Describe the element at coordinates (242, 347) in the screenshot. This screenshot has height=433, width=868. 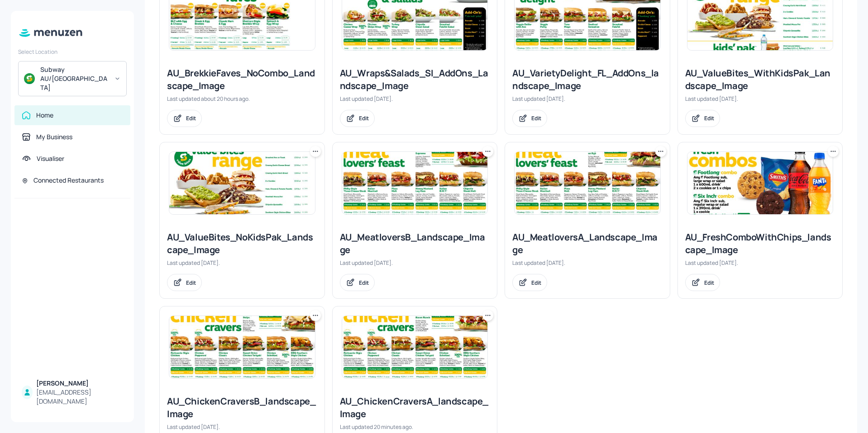
I see `img: 2025-08-12-1754968770026z5b94w7noi8.jpeg` at that location.